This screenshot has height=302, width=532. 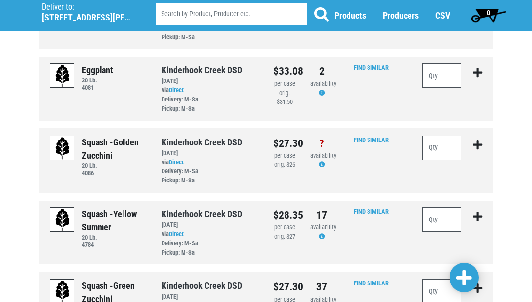 I want to click on div: orig. $31.50, so click(x=284, y=98).